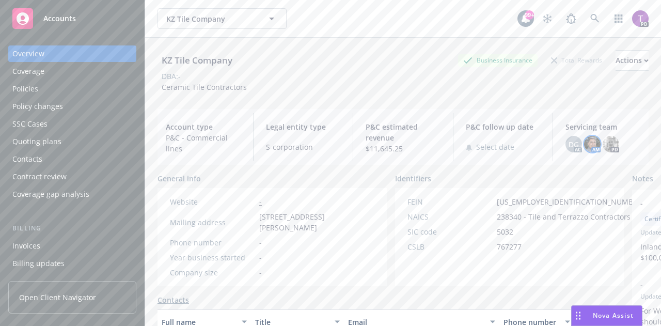 The image size is (661, 326). Describe the element at coordinates (72, 71) in the screenshot. I see `a: Coverage` at that location.